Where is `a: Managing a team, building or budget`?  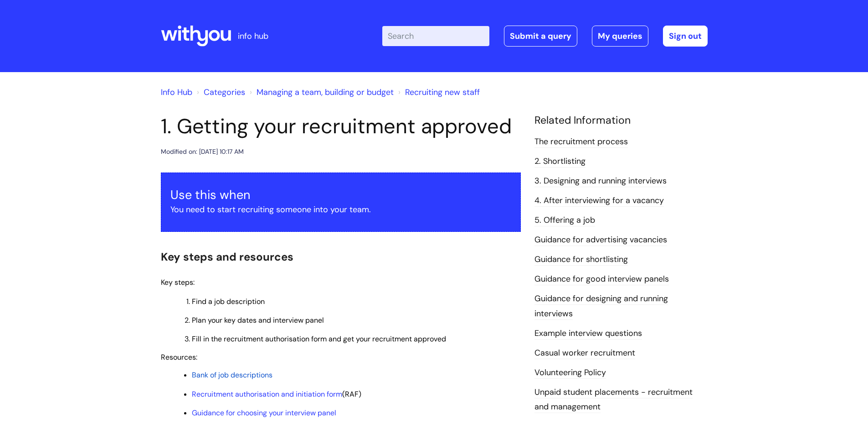
a: Managing a team, building or budget is located at coordinates (325, 92).